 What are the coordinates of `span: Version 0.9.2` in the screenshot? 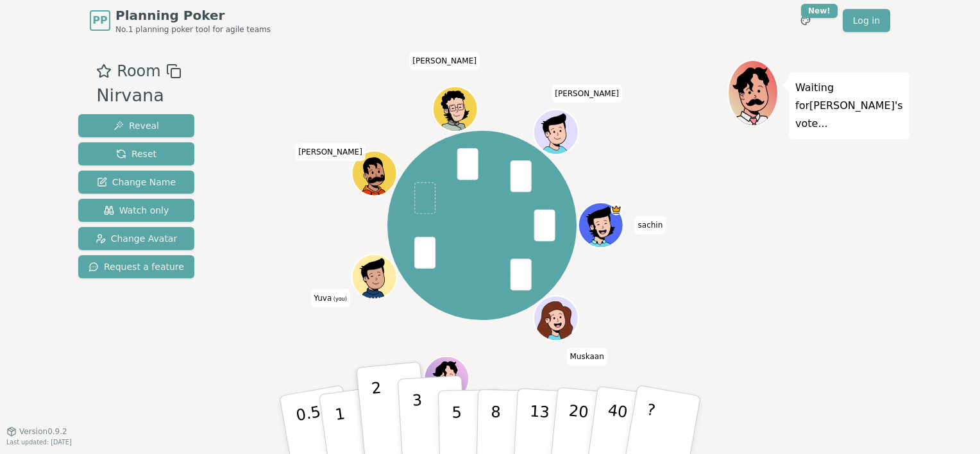 It's located at (43, 431).